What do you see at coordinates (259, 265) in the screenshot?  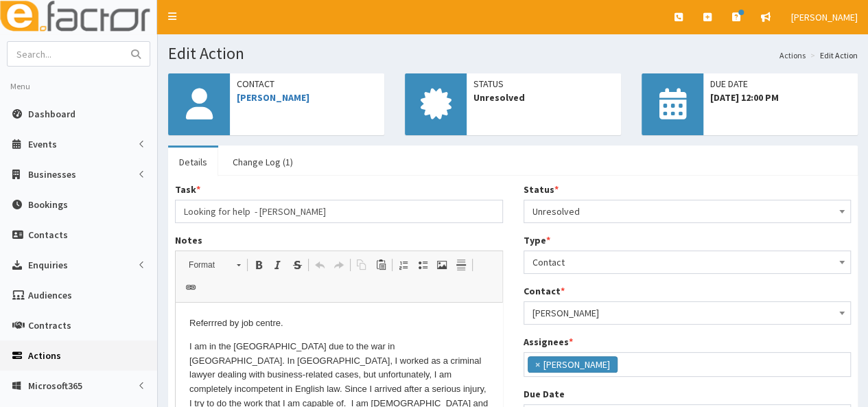 I see `a: Bold (Ctrl+B)` at bounding box center [259, 265].